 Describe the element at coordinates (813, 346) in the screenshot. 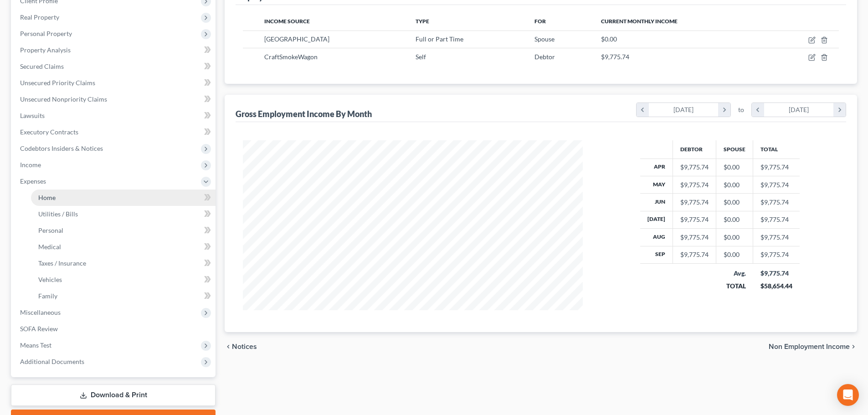

I see `button: Non Employment Income chevron_right` at that location.